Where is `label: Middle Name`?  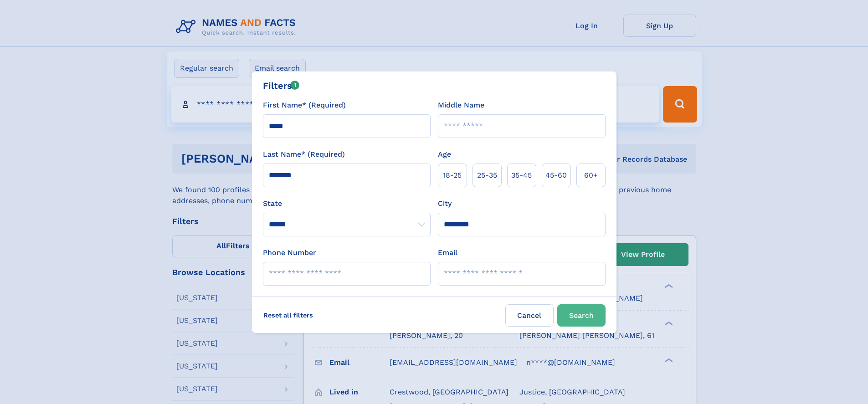 label: Middle Name is located at coordinates (461, 105).